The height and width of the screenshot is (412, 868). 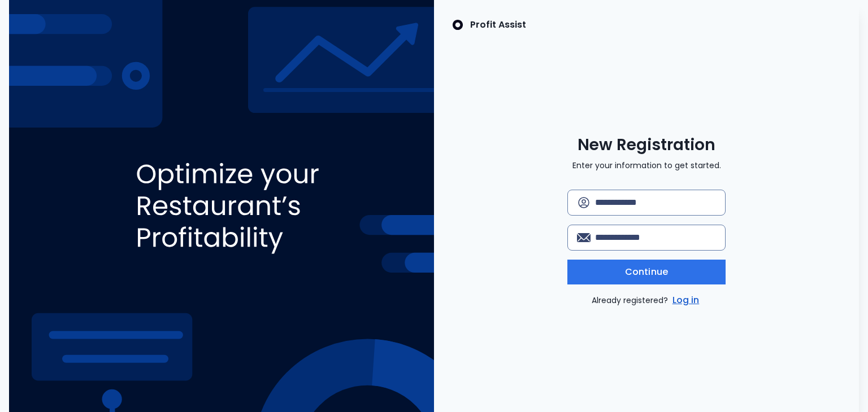 What do you see at coordinates (646, 273) in the screenshot?
I see `button: Continue` at bounding box center [646, 273].